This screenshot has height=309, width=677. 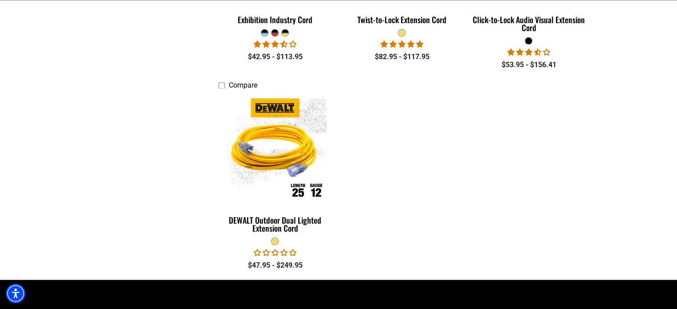 What do you see at coordinates (528, 24) in the screenshot?
I see `div: Click-to-Lock Audio Visual Extension Cord` at bounding box center [528, 24].